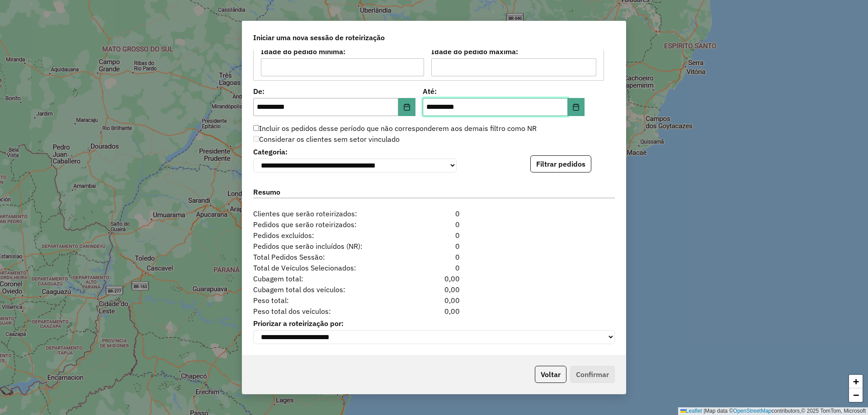 The width and height of the screenshot is (868, 415). I want to click on span: Clientes que serão roteirizados:, so click(325, 214).